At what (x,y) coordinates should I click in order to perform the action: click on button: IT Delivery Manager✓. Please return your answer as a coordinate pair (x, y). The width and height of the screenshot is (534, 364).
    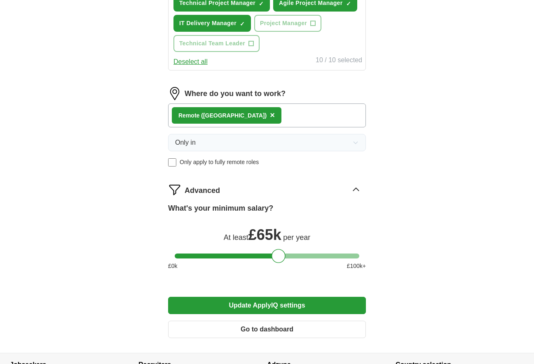
    Looking at the image, I should click on (212, 23).